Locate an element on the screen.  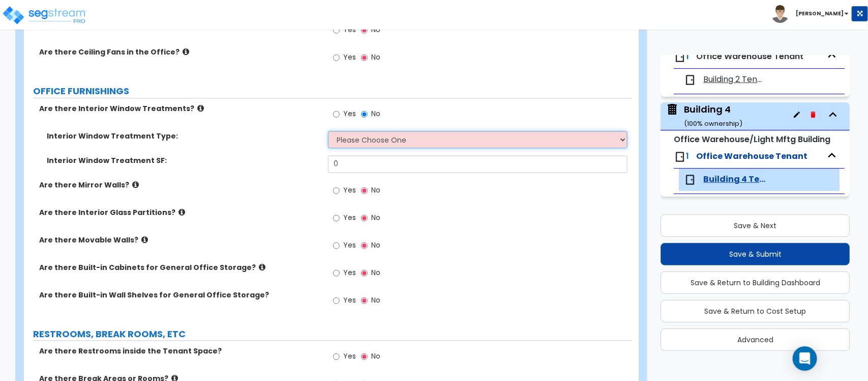
label: RESTROOMS, BREAK ROOMS, ETC is located at coordinates (332, 334).